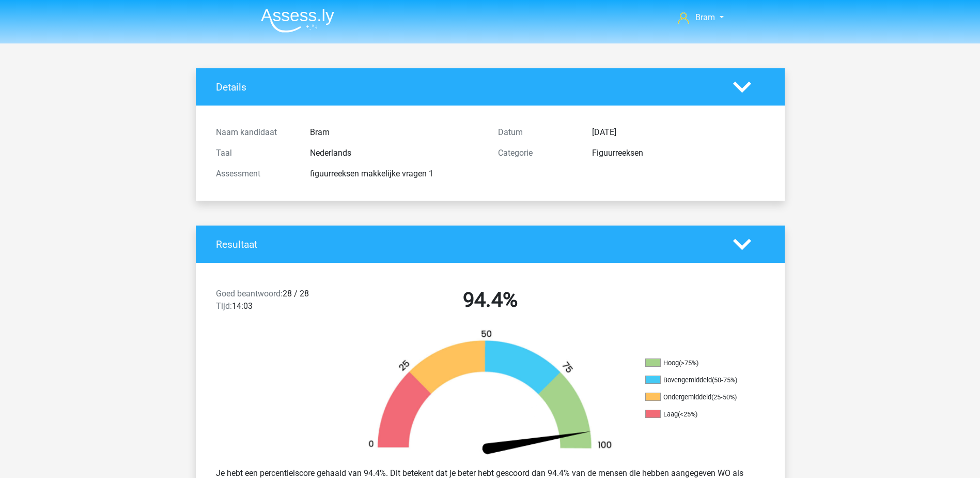 The image size is (980, 478). I want to click on div: Datum, so click(538, 133).